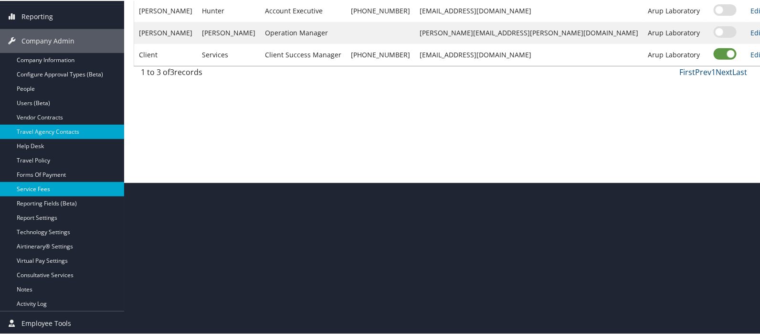 This screenshot has width=760, height=334. Describe the element at coordinates (172, 71) in the screenshot. I see `span: 3` at that location.